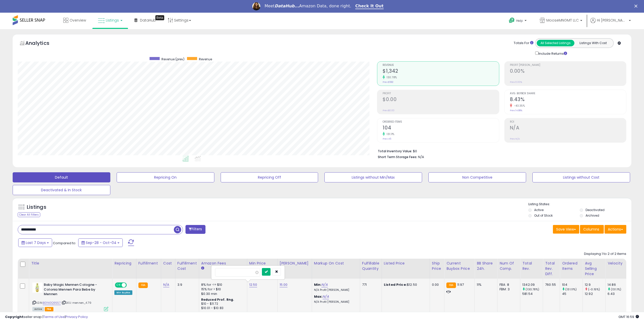 Image resolution: width=644 pixels, height=322 pixels. What do you see at coordinates (64, 243) in the screenshot?
I see `span: Compared to:` at bounding box center [64, 243].